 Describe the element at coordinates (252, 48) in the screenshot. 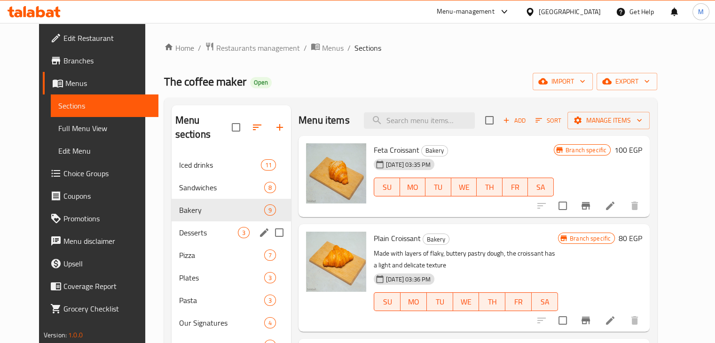

I see `a: Restaurants management` at that location.